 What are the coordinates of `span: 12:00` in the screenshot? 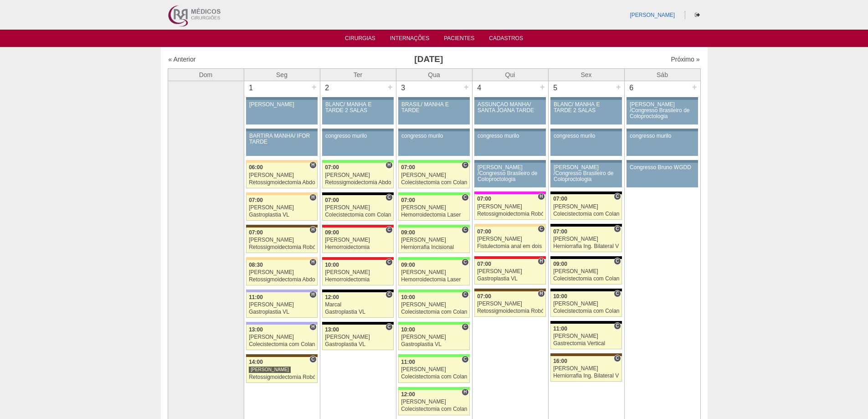 It's located at (408, 394).